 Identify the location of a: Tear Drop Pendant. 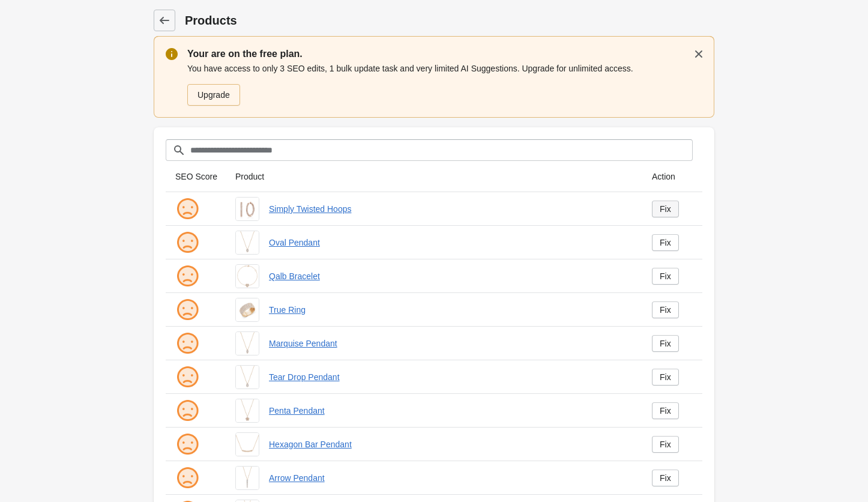
(451, 377).